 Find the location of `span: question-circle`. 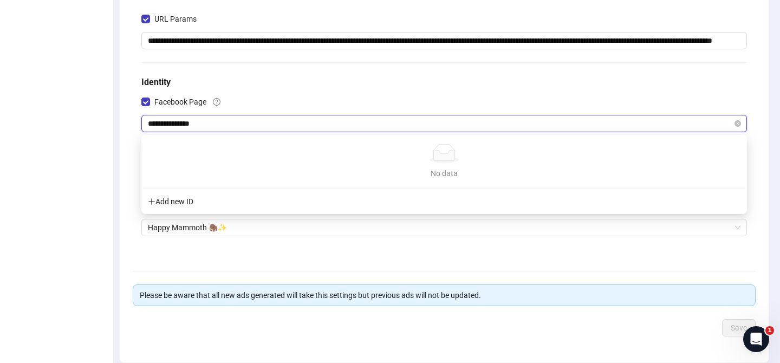

span: question-circle is located at coordinates (217, 102).